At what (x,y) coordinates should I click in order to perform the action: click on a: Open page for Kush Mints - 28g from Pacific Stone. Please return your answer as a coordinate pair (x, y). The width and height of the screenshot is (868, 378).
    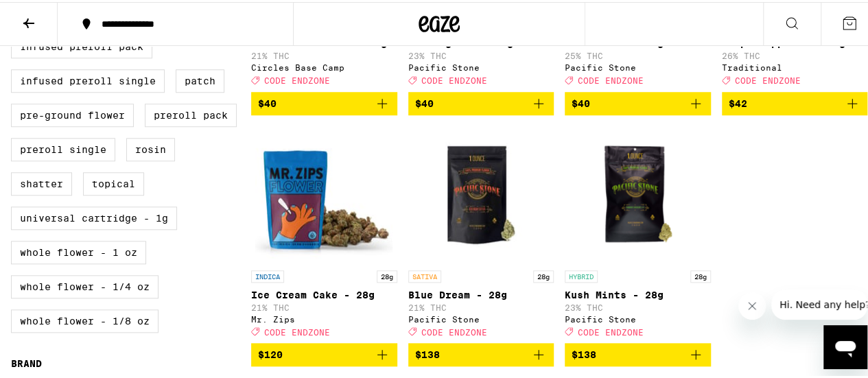
    Looking at the image, I should click on (638, 232).